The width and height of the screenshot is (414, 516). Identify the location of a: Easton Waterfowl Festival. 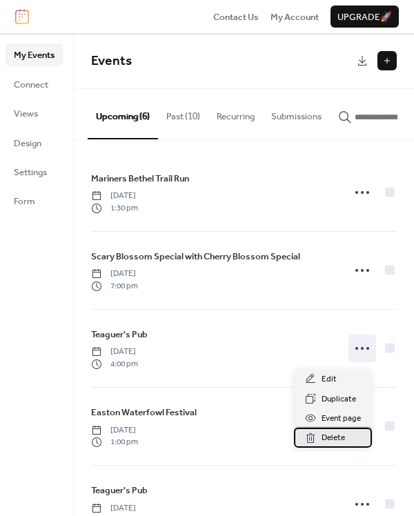
(144, 413).